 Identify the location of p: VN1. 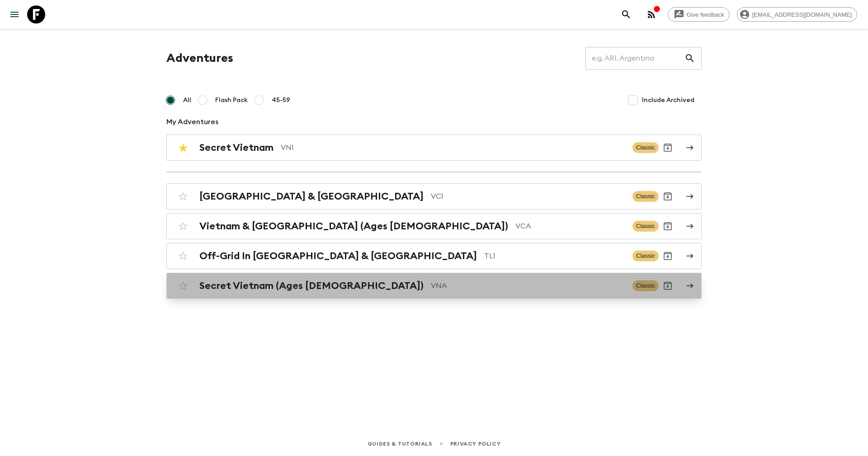
(453, 148).